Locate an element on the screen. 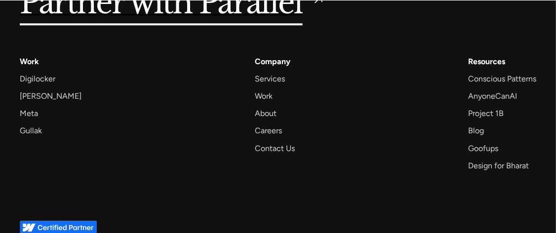 This screenshot has width=556, height=233. a: Meta is located at coordinates (29, 113).